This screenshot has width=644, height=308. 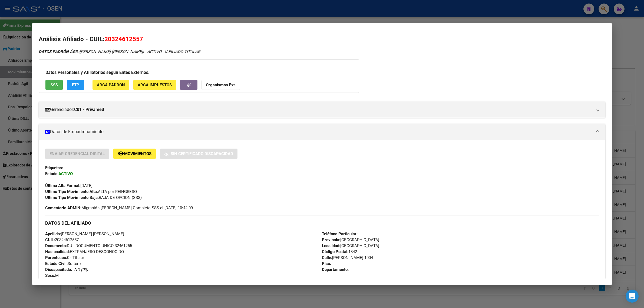 I want to click on span: ARCA Padrón, so click(x=111, y=85).